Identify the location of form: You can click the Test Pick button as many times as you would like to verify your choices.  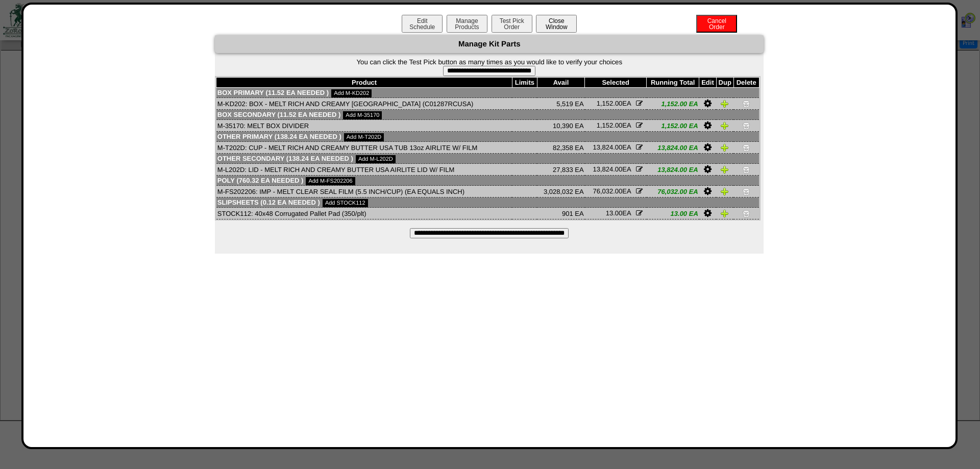
(489, 67).